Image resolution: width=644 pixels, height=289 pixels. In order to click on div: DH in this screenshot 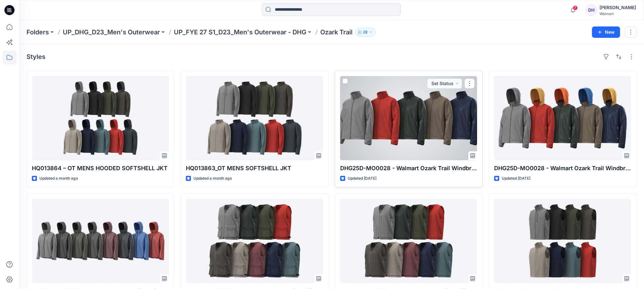, I will do `click(591, 10)`.